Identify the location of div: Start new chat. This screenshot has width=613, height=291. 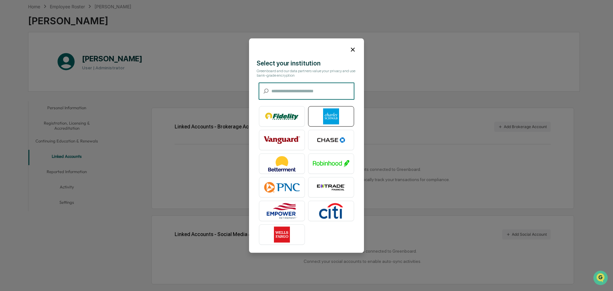
(63, 52).